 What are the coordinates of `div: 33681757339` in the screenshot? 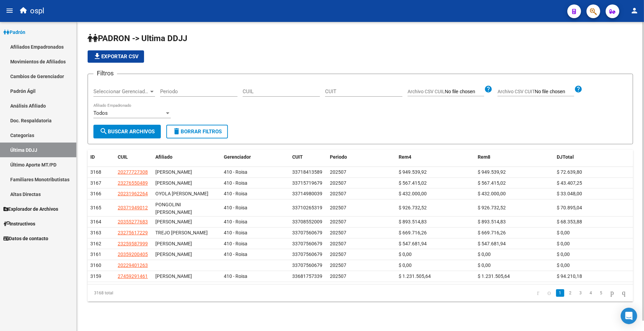 It's located at (308, 276).